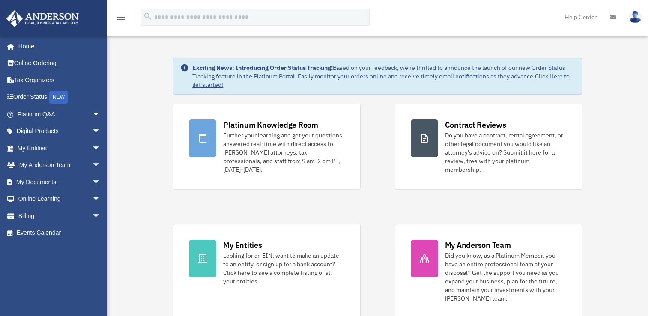  Describe the element at coordinates (60, 97) in the screenshot. I see `a: Order StatusNEW` at that location.